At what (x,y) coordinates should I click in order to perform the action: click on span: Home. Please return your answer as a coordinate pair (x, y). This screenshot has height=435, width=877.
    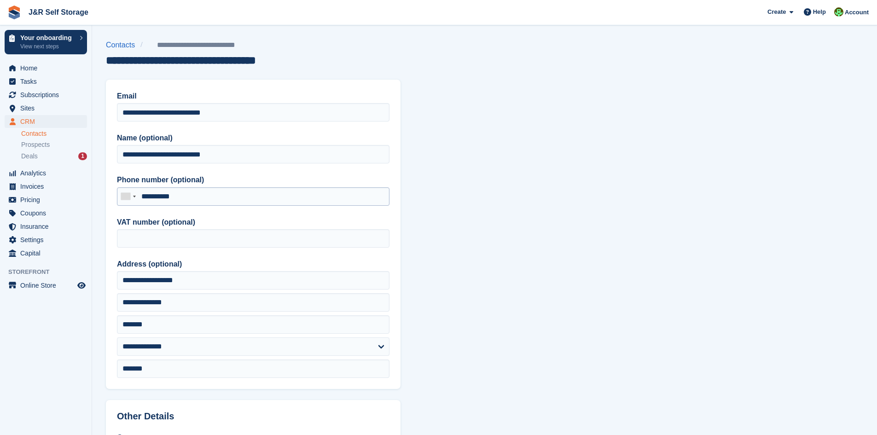
    Looking at the image, I should click on (48, 68).